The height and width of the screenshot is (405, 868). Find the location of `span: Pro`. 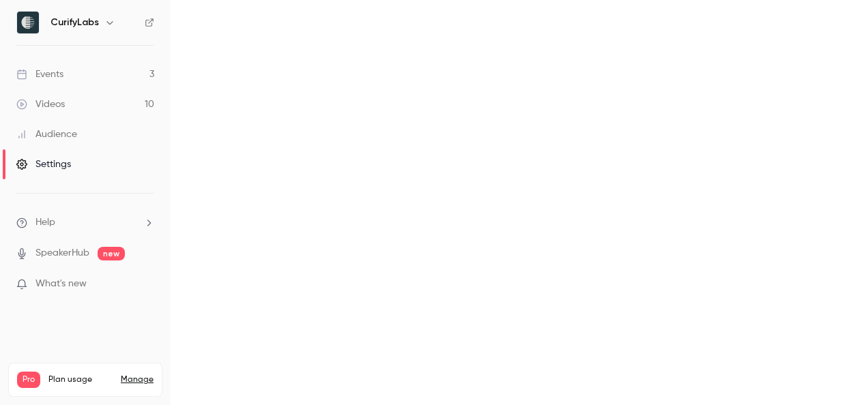

span: Pro is located at coordinates (29, 380).